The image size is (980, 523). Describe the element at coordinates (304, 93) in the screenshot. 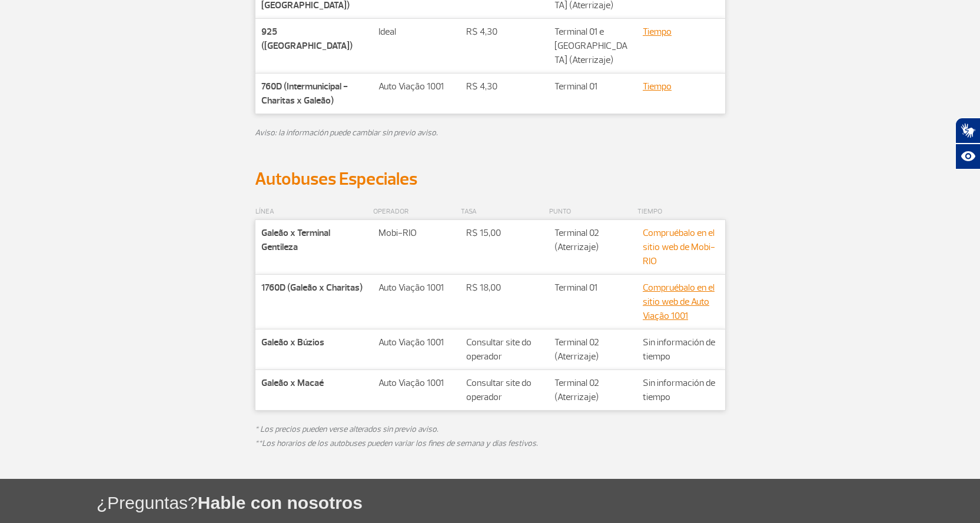

I see `strong: 760D (Intermunicipal - Charitas x Galeão)` at that location.